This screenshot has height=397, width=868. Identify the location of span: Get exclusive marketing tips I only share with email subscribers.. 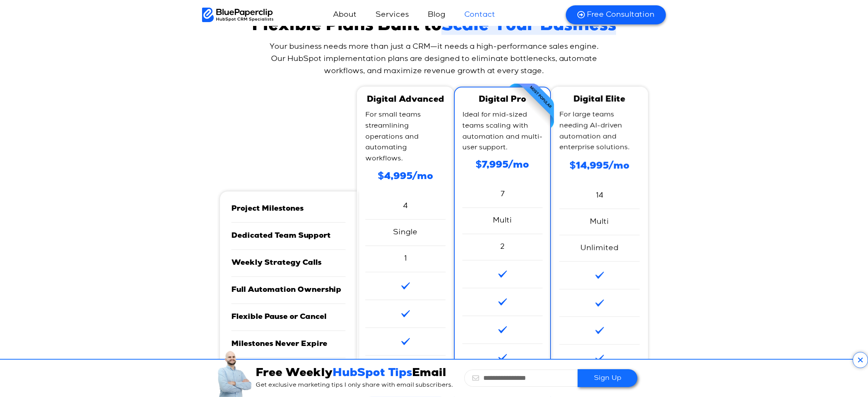
(354, 385).